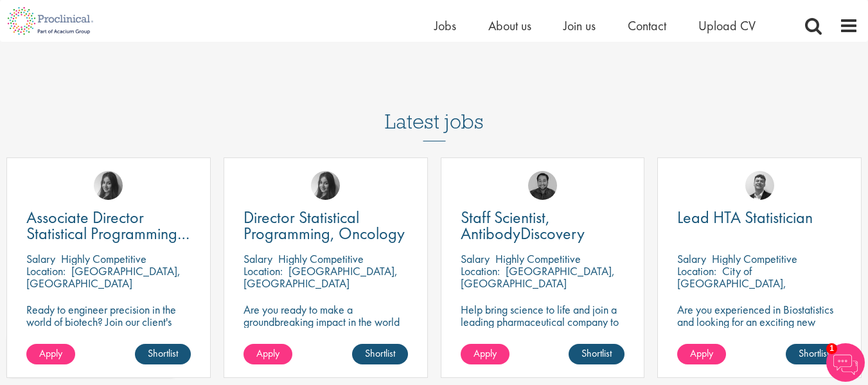 This screenshot has width=868, height=385. I want to click on a: Lead HTA Statistician, so click(760, 217).